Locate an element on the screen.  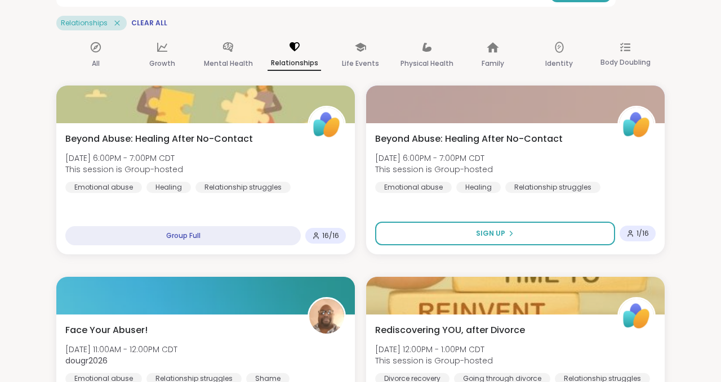
p: Mental Health is located at coordinates (228, 64).